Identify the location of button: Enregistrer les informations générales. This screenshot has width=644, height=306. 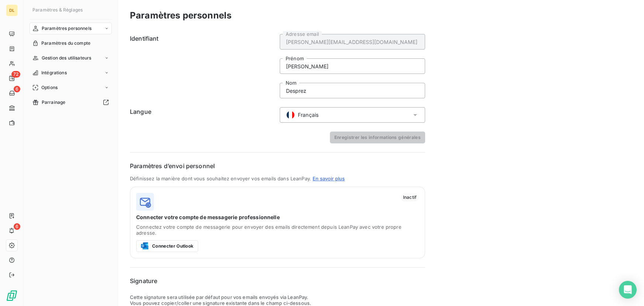
(377, 138).